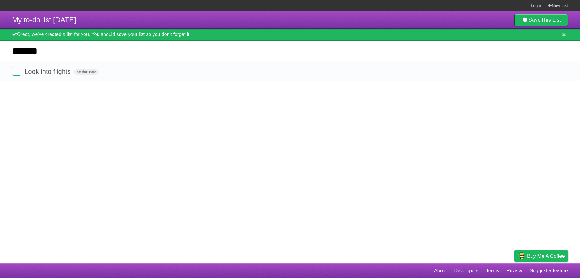 This screenshot has width=580, height=278. I want to click on span: No due date, so click(86, 72).